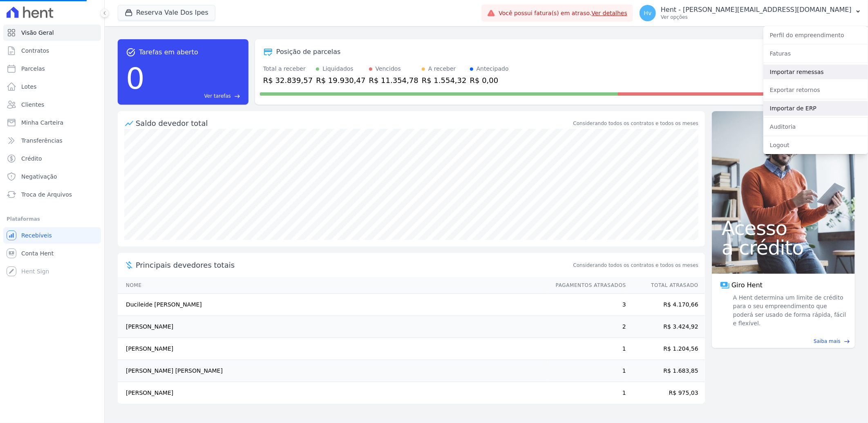 The image size is (868, 423). What do you see at coordinates (288, 80) in the screenshot?
I see `div: R$ 32.839,57` at bounding box center [288, 80].